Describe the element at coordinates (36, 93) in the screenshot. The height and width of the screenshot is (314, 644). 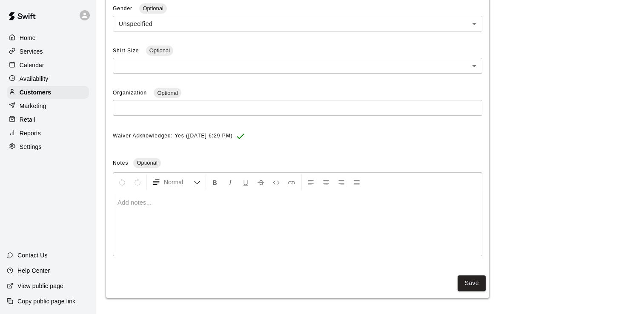
I see `p: Customers` at that location.